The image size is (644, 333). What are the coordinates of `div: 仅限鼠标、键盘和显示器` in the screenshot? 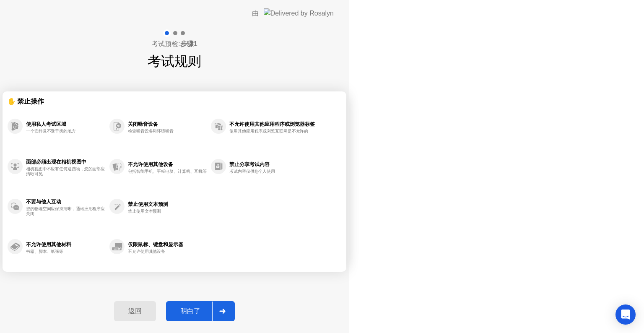 It's located at (167, 244).